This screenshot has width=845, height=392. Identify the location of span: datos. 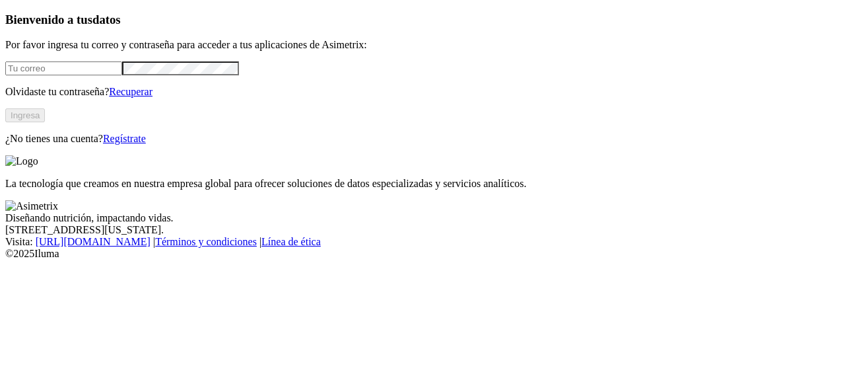
(106, 19).